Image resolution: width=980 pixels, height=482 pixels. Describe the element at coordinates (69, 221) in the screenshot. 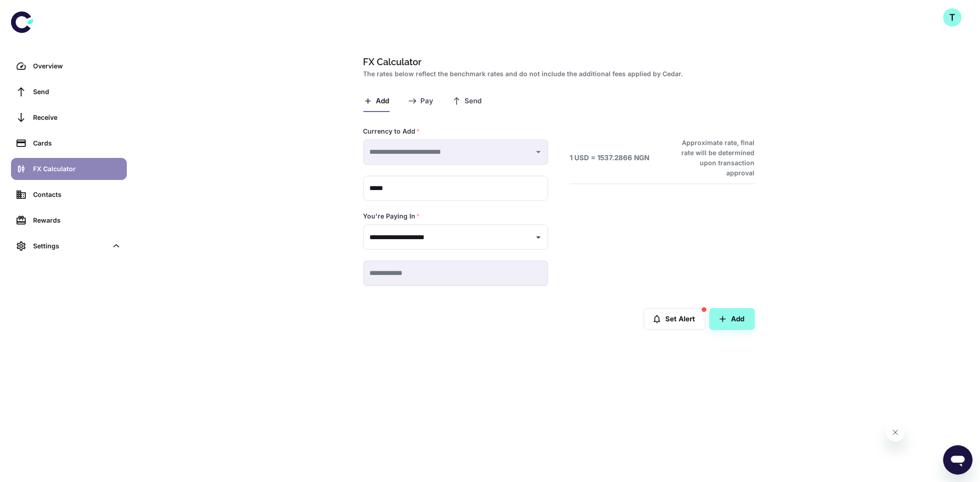

I see `a: Rewards` at that location.